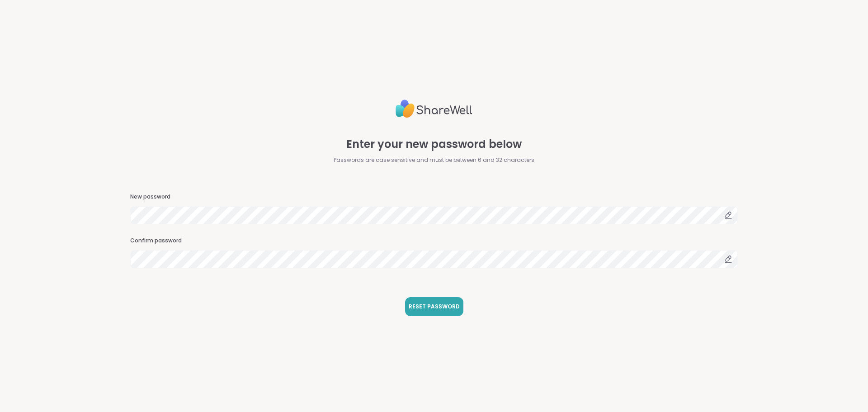 The width and height of the screenshot is (868, 412). What do you see at coordinates (434, 307) in the screenshot?
I see `span: RESET PASSWORD` at bounding box center [434, 307].